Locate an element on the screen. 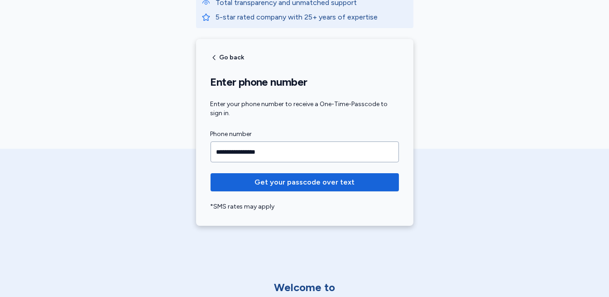 This screenshot has width=609, height=297. label: Phone number is located at coordinates (305, 134).